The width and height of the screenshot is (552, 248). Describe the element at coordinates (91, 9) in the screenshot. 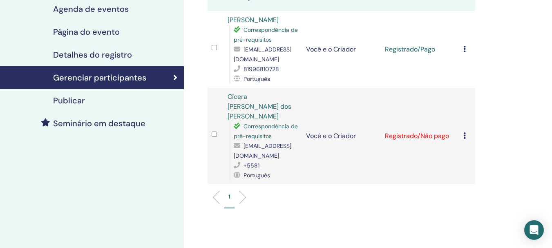

I see `font: Agenda de eventos` at that location.